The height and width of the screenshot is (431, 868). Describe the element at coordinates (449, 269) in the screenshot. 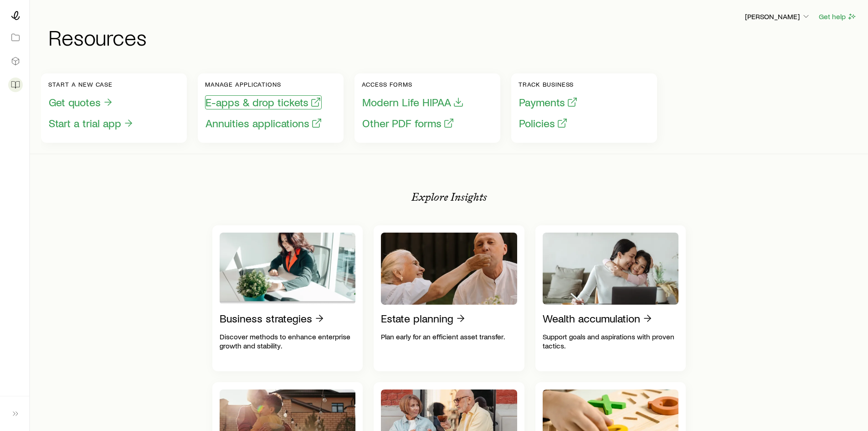

I see `img: Estate planning` at that location.